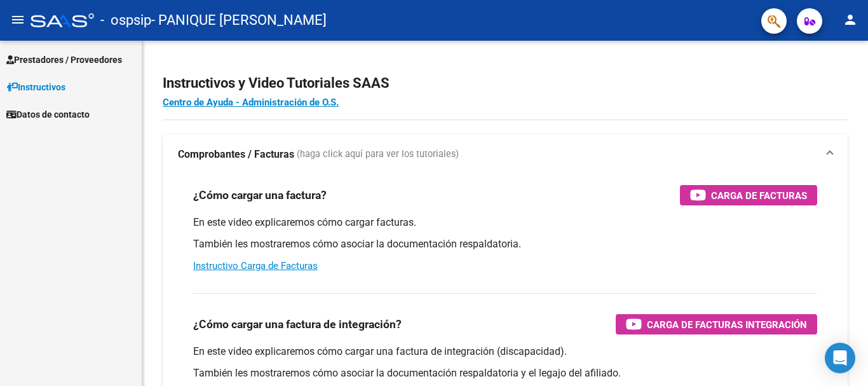  Describe the element at coordinates (250, 102) in the screenshot. I see `a: Centro de Ayuda - Administración de O.S.` at that location.